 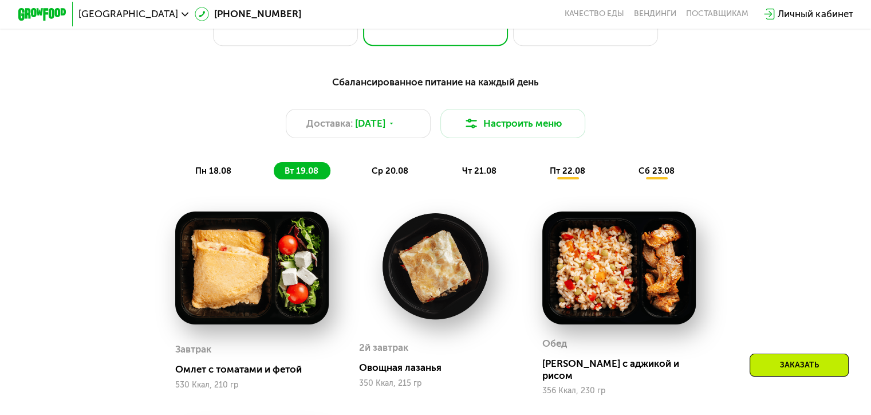 What do you see at coordinates (440, 367) in the screenshot?
I see `div: Овощная лазанья` at bounding box center [440, 367].